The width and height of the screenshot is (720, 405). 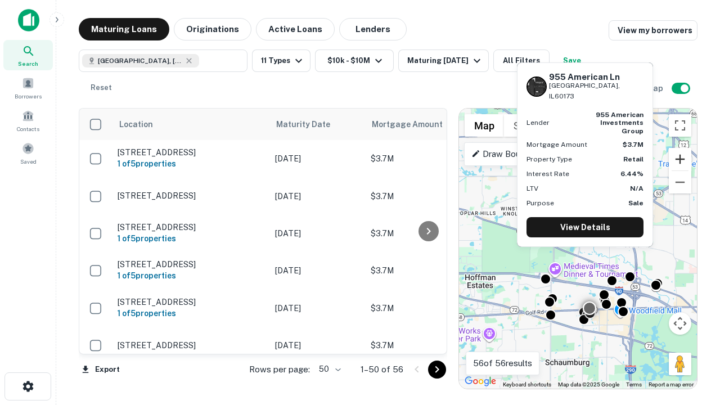 I want to click on span: Maturity Date, so click(x=310, y=124).